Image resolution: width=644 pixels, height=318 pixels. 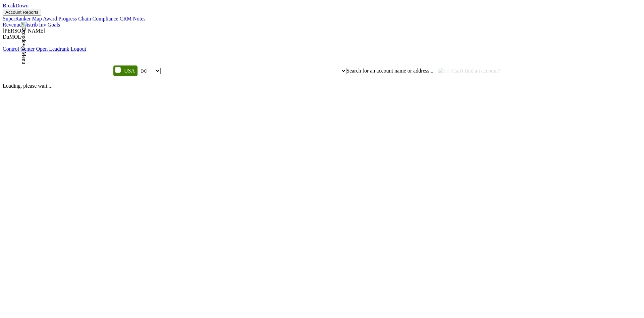 What do you see at coordinates (470, 70) in the screenshot?
I see `span: Can't find an account?` at bounding box center [470, 70].